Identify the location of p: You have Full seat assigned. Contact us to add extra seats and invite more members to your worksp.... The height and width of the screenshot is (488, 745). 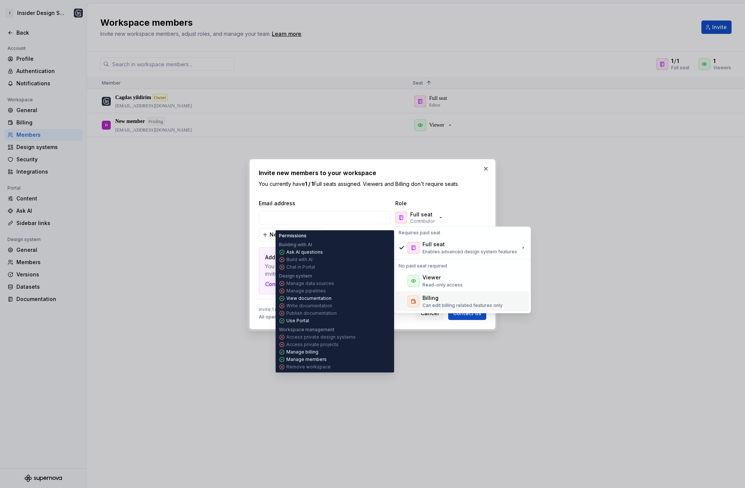
(346, 270).